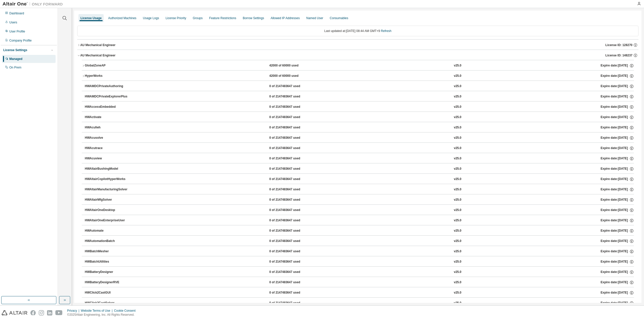  I want to click on div: AU Mechanical Engineer, so click(98, 55).